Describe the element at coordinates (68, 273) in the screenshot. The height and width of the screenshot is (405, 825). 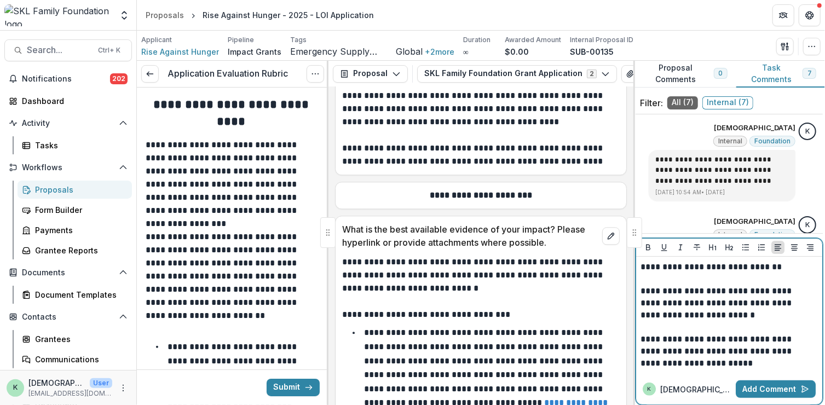
I see `span: Documents` at that location.